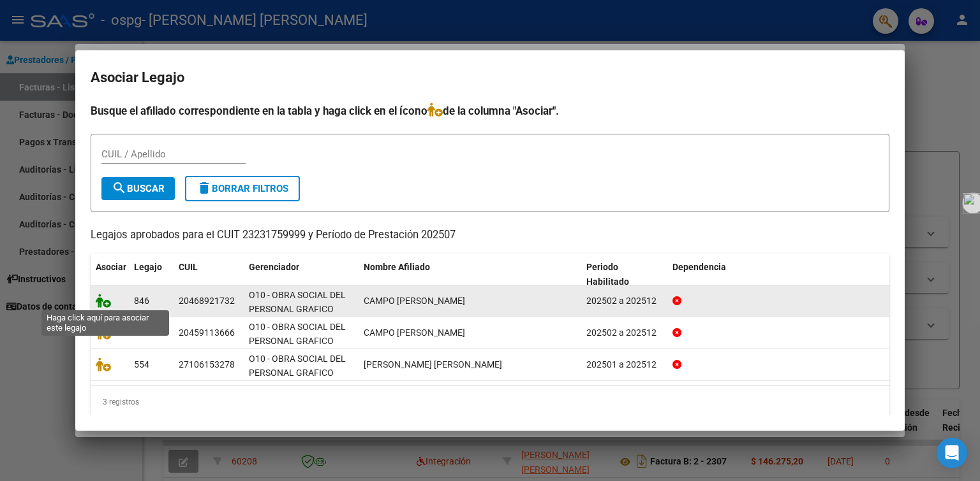 The height and width of the screenshot is (481, 980). What do you see at coordinates (207, 333) in the screenshot?
I see `div: 20459113666` at bounding box center [207, 333].